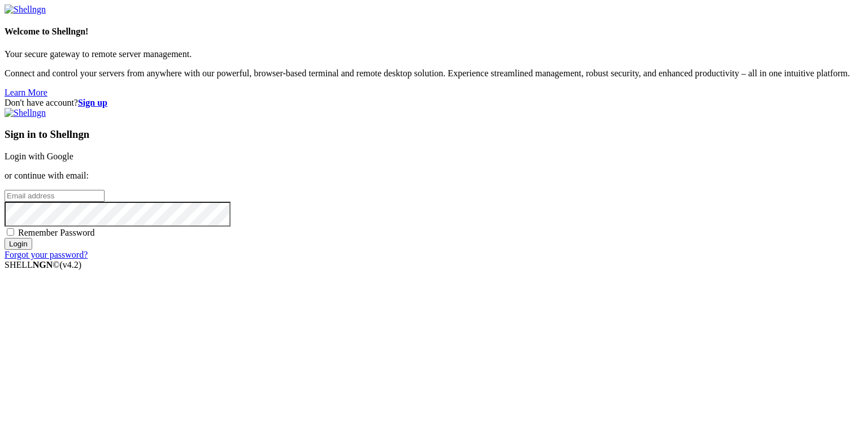 The image size is (868, 447). Describe the element at coordinates (39, 156) in the screenshot. I see `a: Login with Google` at that location.